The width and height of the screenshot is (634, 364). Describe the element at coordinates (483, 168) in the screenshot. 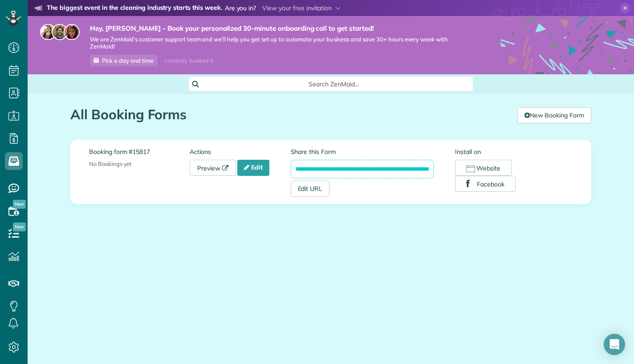

I see `button: Website` at that location.